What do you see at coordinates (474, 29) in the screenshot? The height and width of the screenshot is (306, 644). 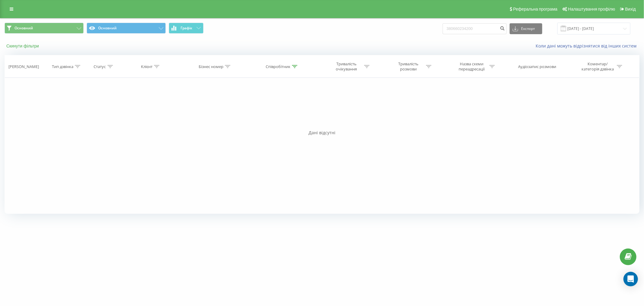 I see `input: Пошук за номером` at bounding box center [474, 29].